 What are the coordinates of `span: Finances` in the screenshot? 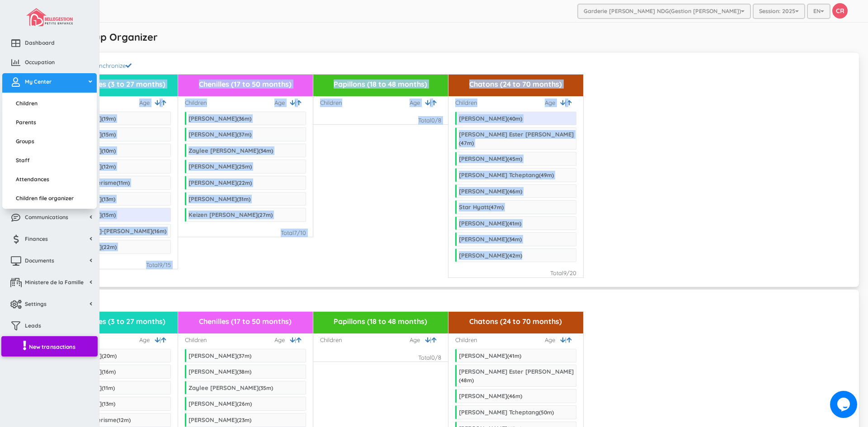 It's located at (36, 238).